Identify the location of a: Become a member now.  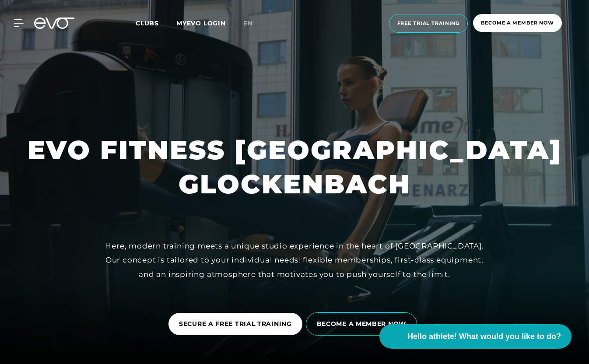
(518, 23).